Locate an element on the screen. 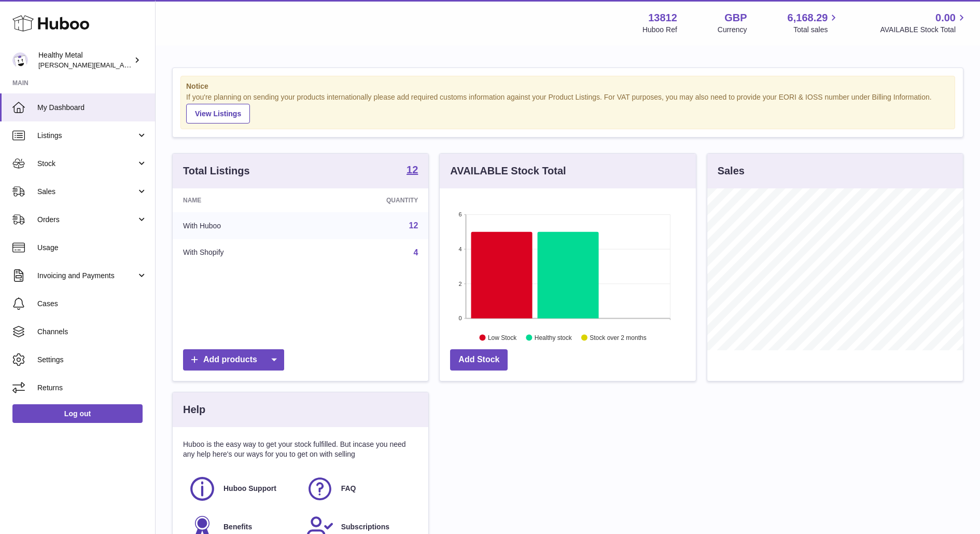  span: Listings is located at coordinates (86, 135).